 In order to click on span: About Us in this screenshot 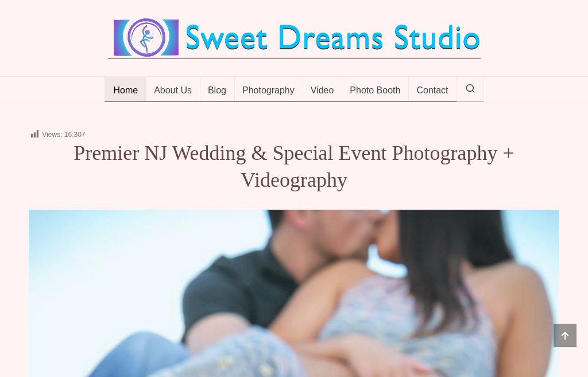, I will do `click(173, 91)`.